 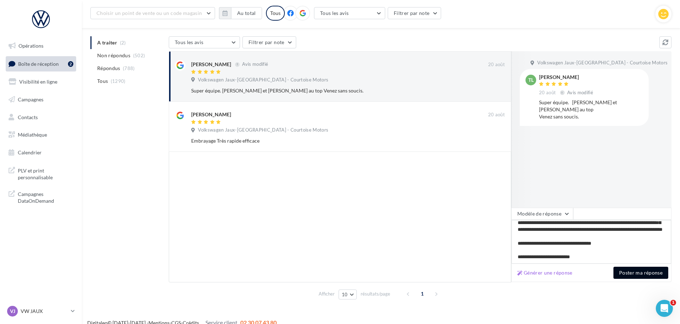 I want to click on a: Contacts, so click(x=41, y=117).